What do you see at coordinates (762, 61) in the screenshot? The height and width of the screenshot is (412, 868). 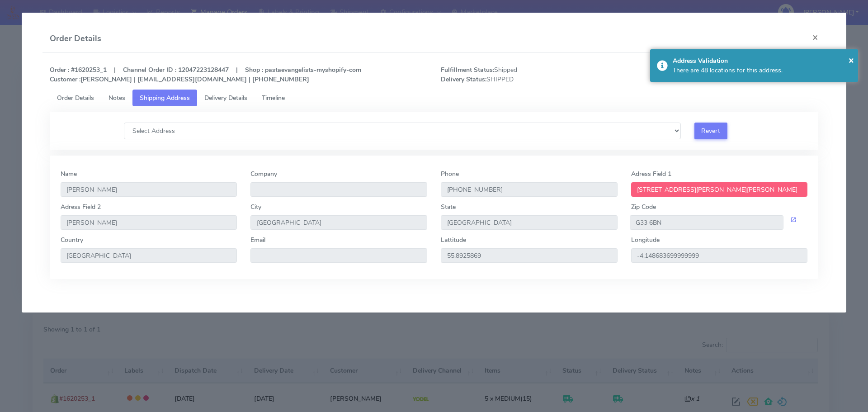 I see `div: Address Validation` at bounding box center [762, 61].